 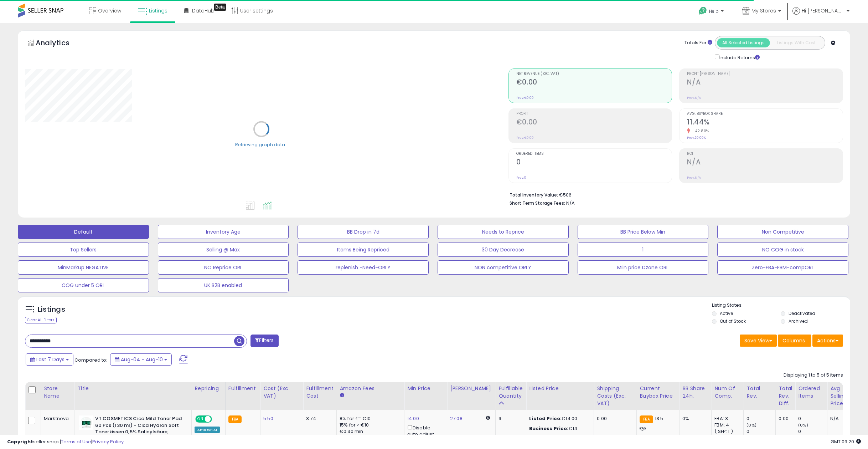 I want to click on div: Cost (Exc. VAT), so click(x=281, y=392).